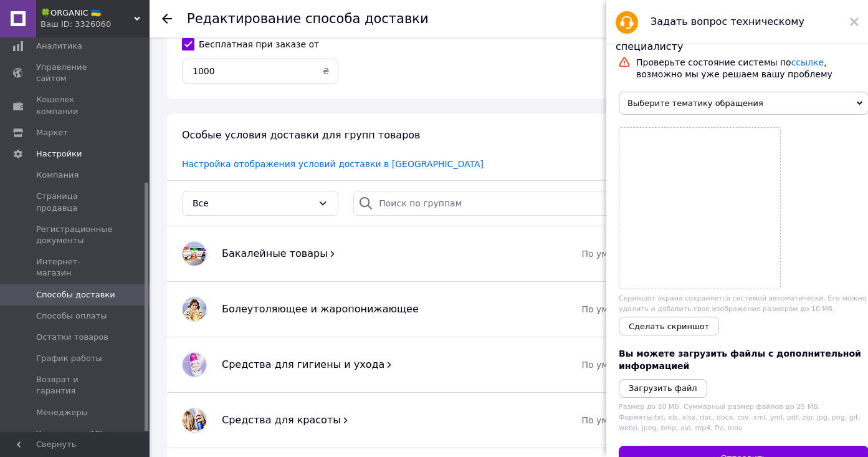 The height and width of the screenshot is (457, 868). Describe the element at coordinates (663, 388) in the screenshot. I see `i: Загрузить файл` at that location.